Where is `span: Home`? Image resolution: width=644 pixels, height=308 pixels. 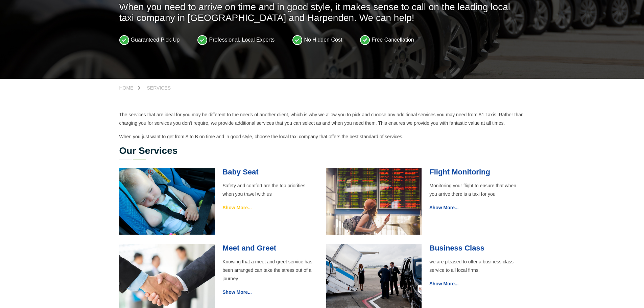 span: Home is located at coordinates (127, 88).